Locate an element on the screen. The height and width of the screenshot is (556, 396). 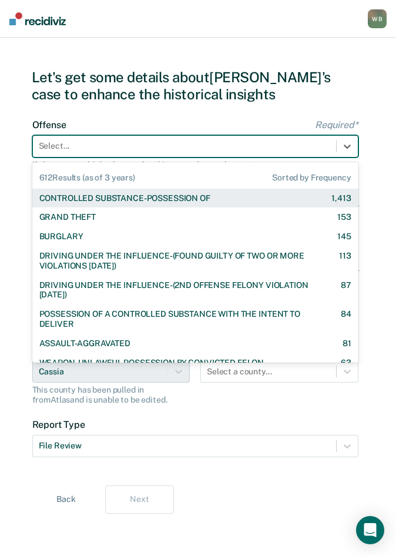
span: 612 Results (as of 3 years) is located at coordinates (87, 177).